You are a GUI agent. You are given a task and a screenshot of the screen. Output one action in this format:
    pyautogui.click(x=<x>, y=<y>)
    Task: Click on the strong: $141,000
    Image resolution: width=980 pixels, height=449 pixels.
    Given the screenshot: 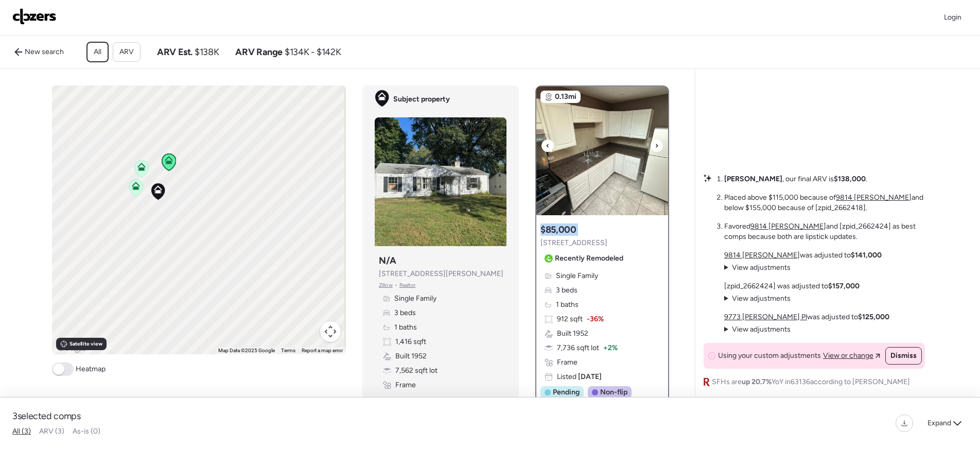 What is the action you would take?
    pyautogui.click(x=866, y=255)
    